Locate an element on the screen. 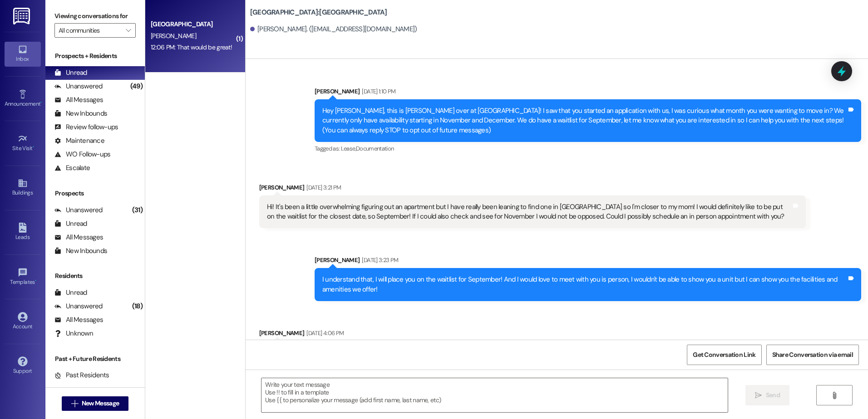 The width and height of the screenshot is (868, 419). button: Get Conversation Link is located at coordinates (724, 355).